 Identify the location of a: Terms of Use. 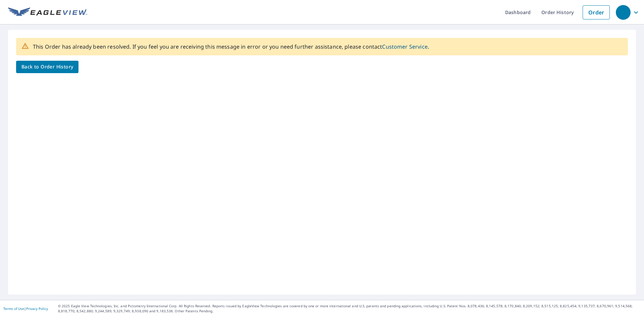
(14, 309).